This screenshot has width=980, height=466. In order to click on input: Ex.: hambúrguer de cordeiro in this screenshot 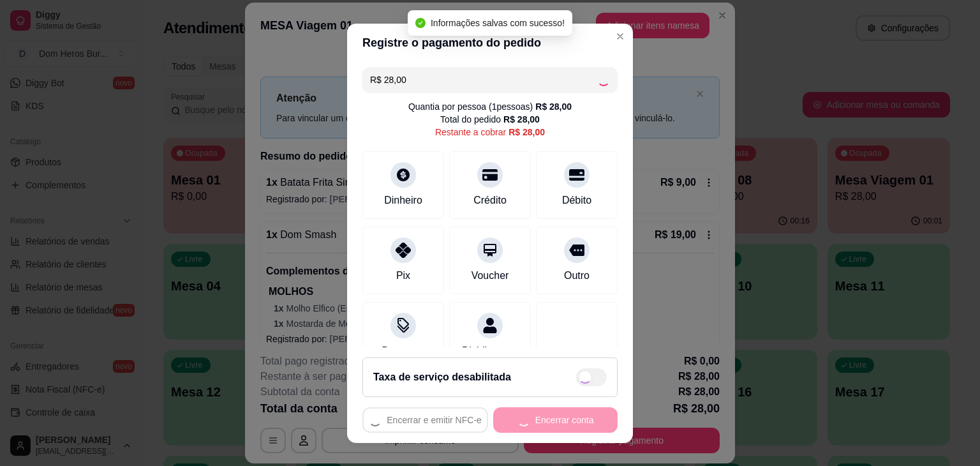, I will do `click(484, 80)`.